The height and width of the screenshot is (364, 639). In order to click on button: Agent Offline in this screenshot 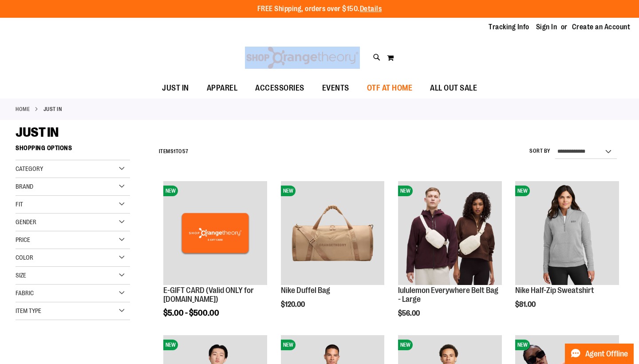, I will do `click(599, 354)`.